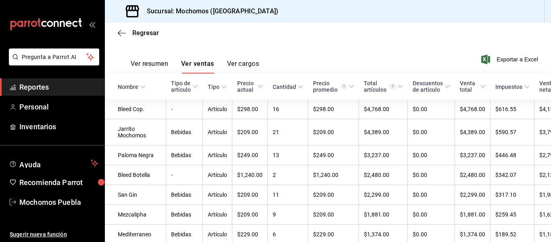  Describe the element at coordinates (184, 86) in the screenshot. I see `span: Tipo de artículo` at that location.